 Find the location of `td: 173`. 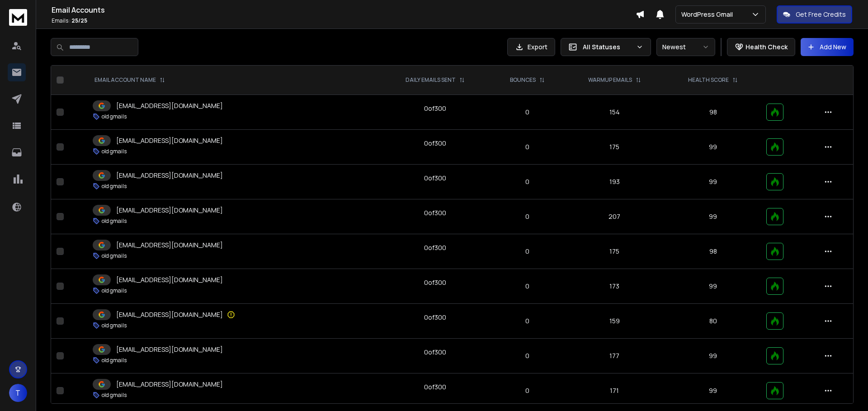

td: 173 is located at coordinates (614, 286).